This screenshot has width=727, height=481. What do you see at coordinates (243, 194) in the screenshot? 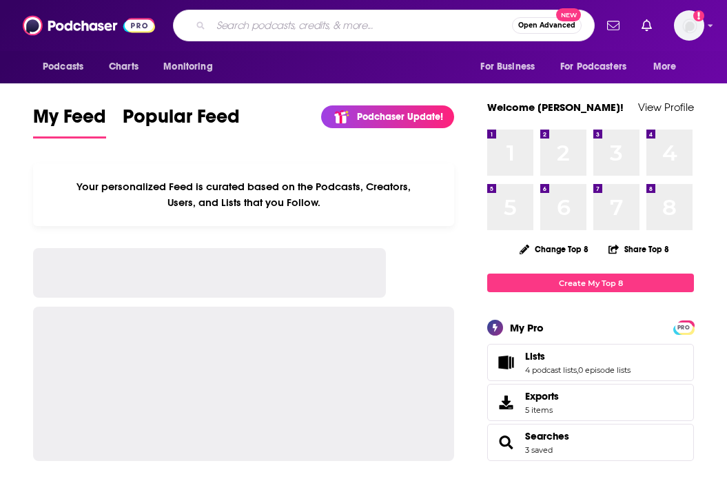
I see `div: Your personalized Feed is curated based on the Podcasts, Creators, Users, and Lists that you Follow.` at bounding box center [243, 194].